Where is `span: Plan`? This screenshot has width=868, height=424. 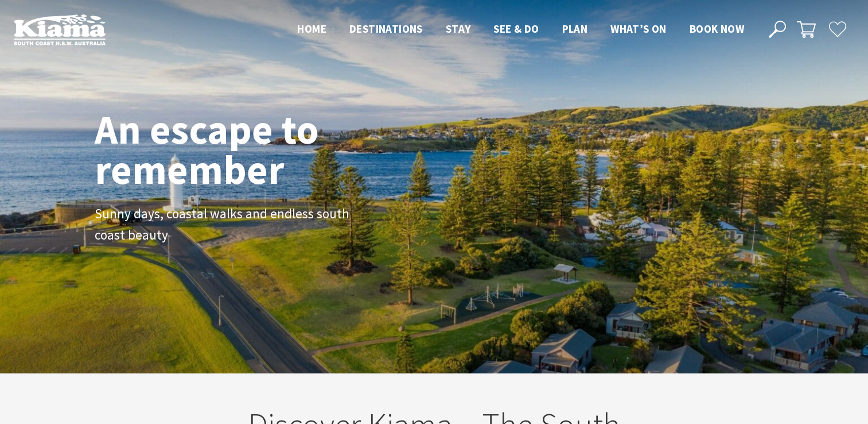 span: Plan is located at coordinates (575, 29).